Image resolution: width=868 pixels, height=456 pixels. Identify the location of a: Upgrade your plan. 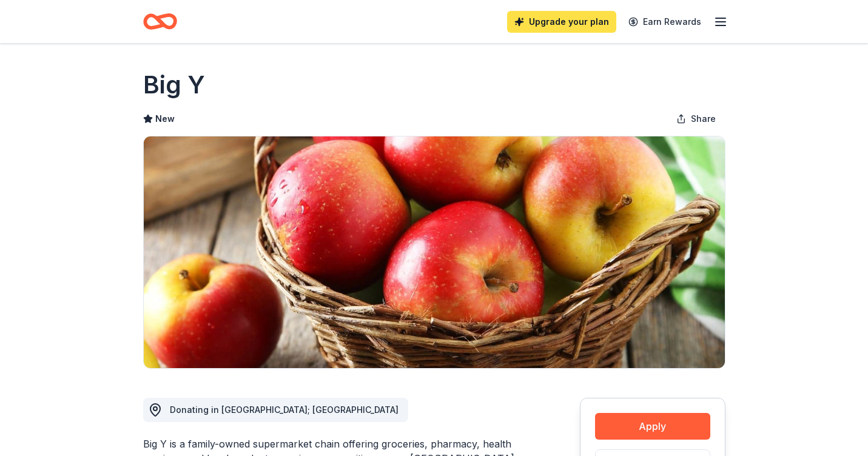
(562, 22).